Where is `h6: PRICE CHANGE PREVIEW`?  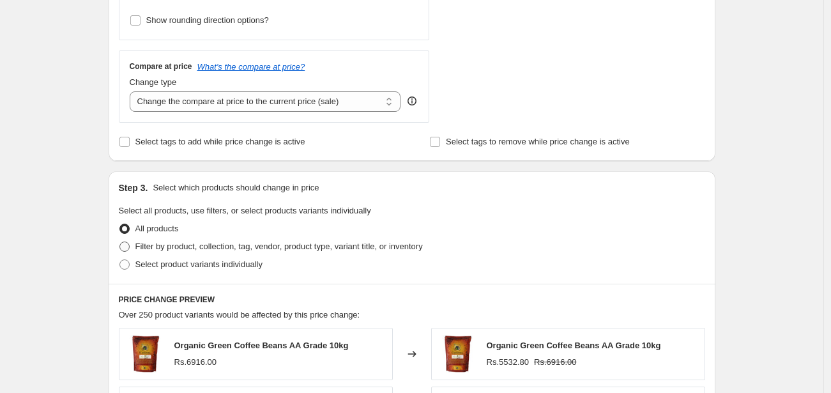 h6: PRICE CHANGE PREVIEW is located at coordinates (412, 299).